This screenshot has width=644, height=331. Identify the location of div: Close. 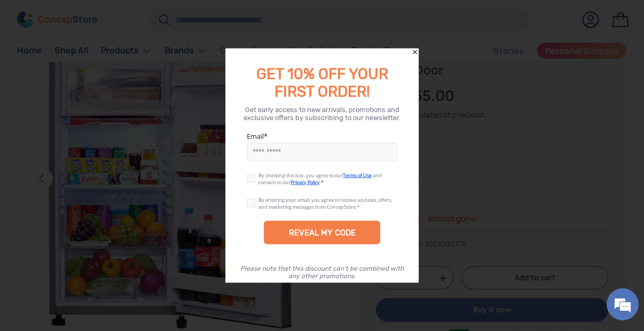
(415, 53).